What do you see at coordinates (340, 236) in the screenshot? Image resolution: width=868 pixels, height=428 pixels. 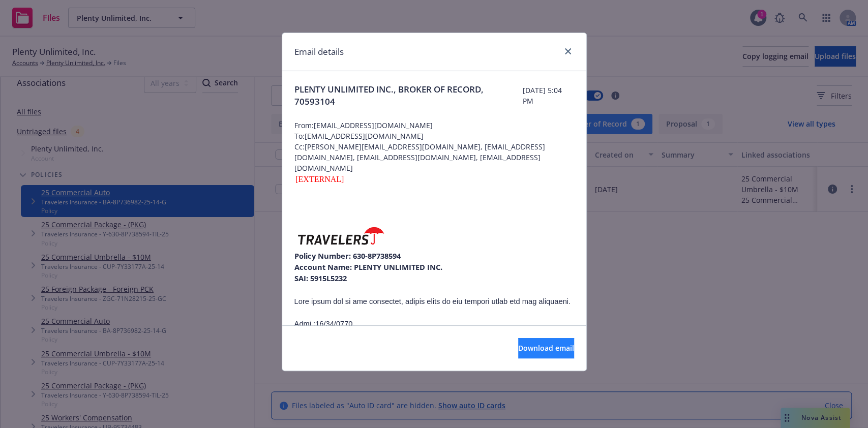 I see `img: c3f3b39b-eccf-4b2d-a80f-01cc8b724d56.png` at bounding box center [340, 236].